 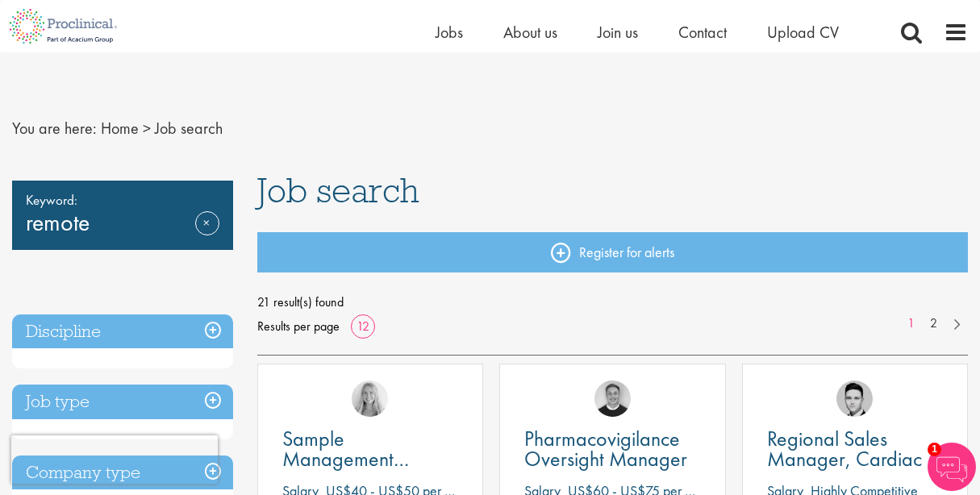 What do you see at coordinates (122, 402) in the screenshot?
I see `div: Job type` at bounding box center [122, 402].